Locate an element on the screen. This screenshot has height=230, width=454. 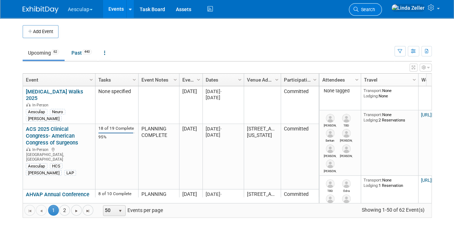
td: PLANNING COMPLETE is located at coordinates (159, 157).